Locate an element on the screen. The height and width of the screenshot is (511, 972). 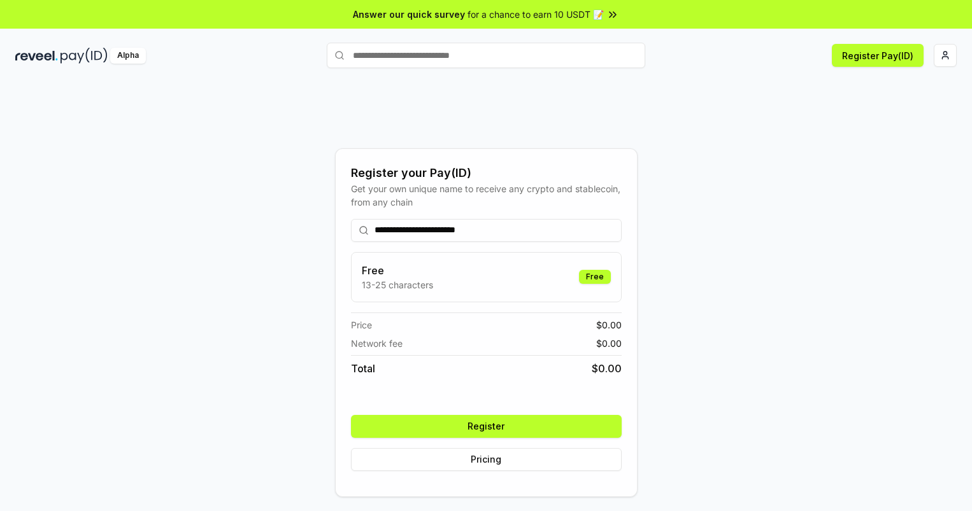
button: Pricing is located at coordinates (486, 460).